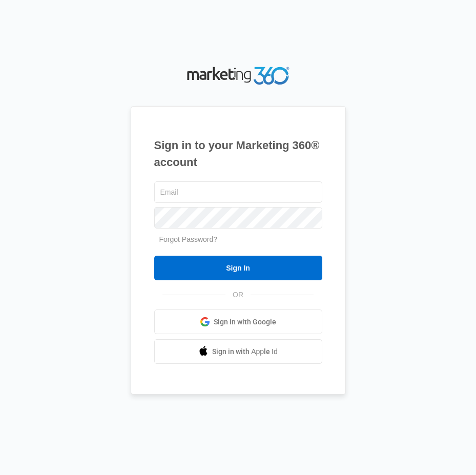 Image resolution: width=476 pixels, height=475 pixels. Describe the element at coordinates (245, 322) in the screenshot. I see `span: Sign in with Google` at that location.